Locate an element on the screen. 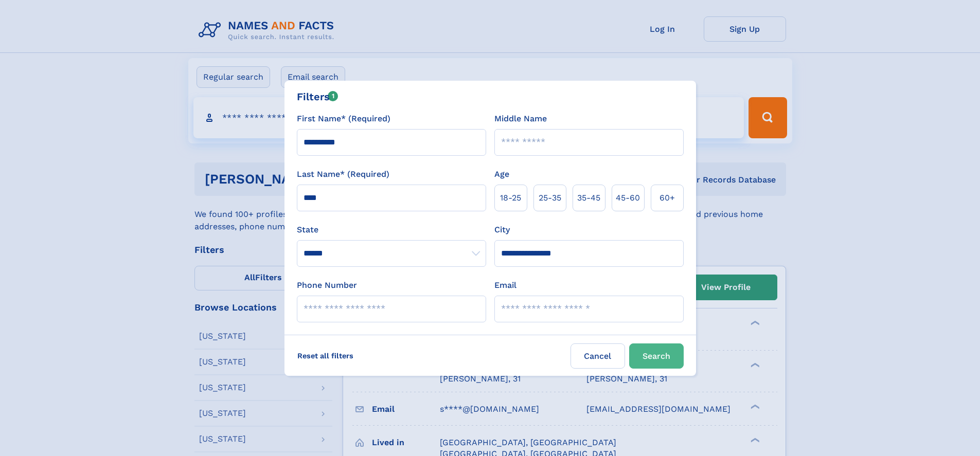  div: Filters is located at coordinates (318, 97).